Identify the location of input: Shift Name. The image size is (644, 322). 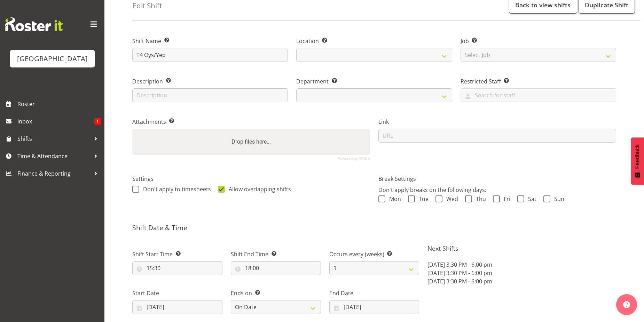
(210, 55).